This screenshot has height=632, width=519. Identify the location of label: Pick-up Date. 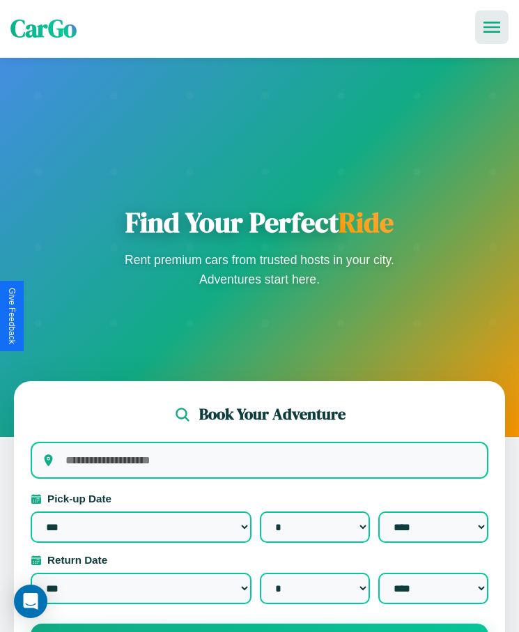
(259, 498).